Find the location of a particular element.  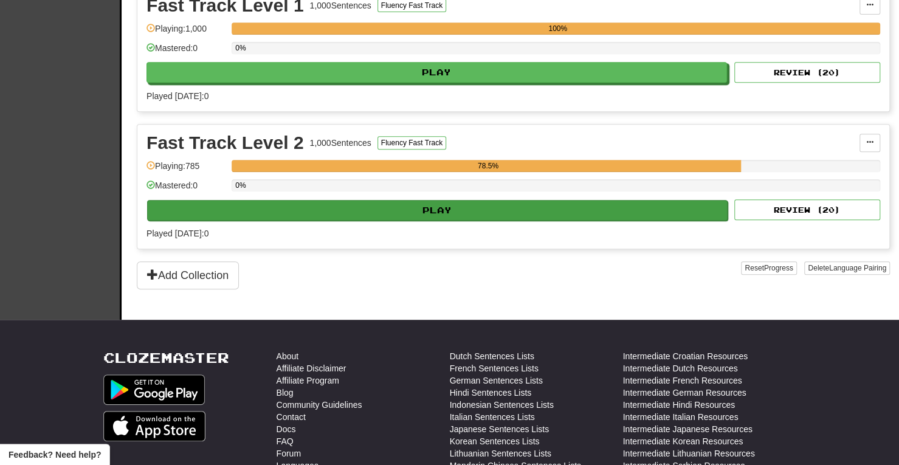

a: Japanese Sentences Lists is located at coordinates (499, 429).